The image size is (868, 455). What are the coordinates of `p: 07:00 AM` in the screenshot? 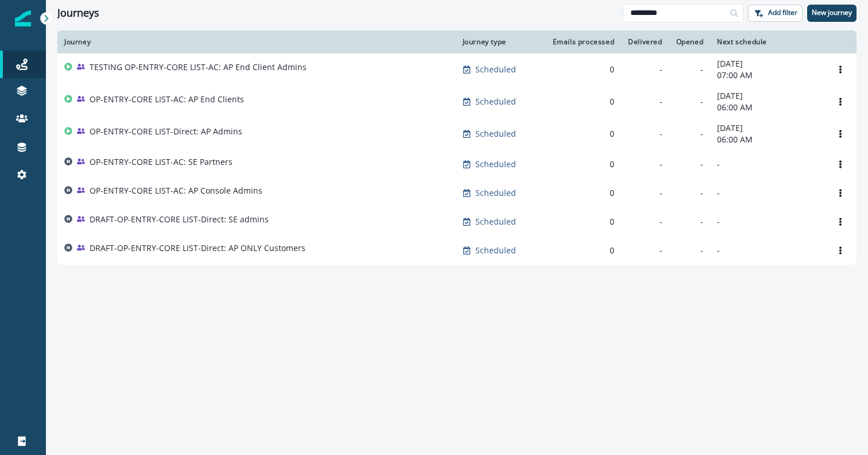 It's located at (767, 75).